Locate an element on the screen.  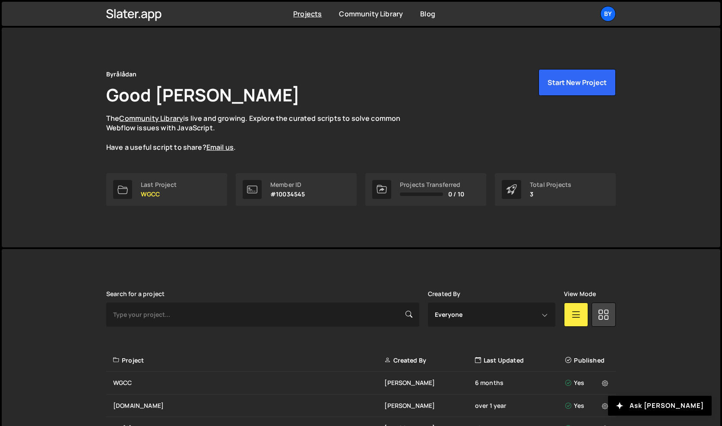
p: WGCC is located at coordinates (159, 194).